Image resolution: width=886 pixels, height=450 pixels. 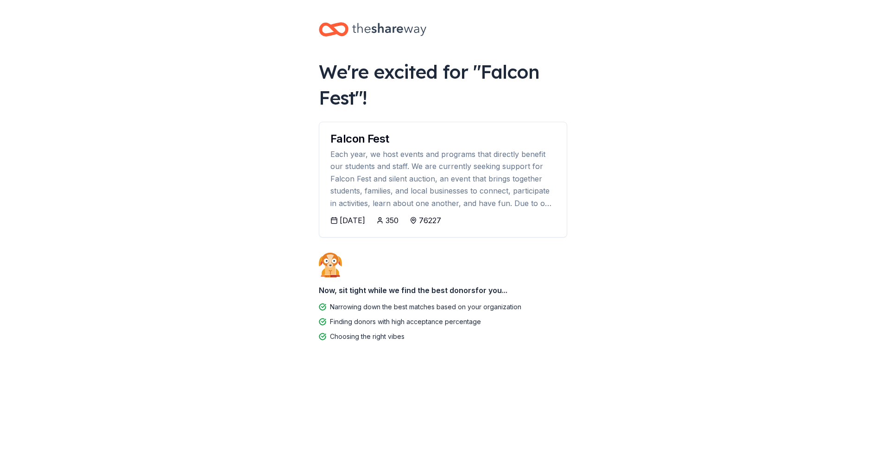 What do you see at coordinates (392, 221) in the screenshot?
I see `div: 350` at bounding box center [392, 221].